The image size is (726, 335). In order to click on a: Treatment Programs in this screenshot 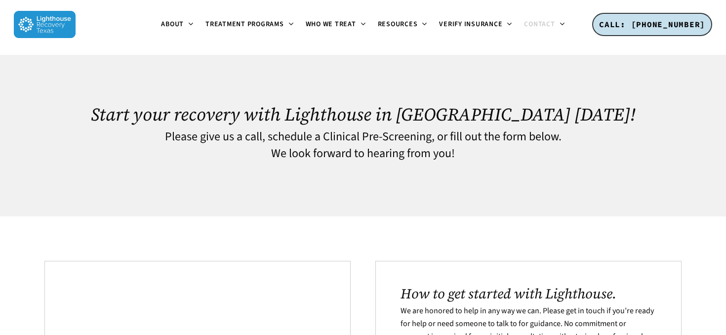, I will do `click(249, 25)`.